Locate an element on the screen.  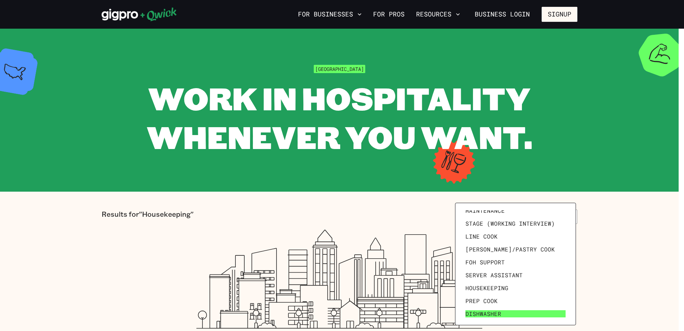
span: Line Cook is located at coordinates (482, 236).